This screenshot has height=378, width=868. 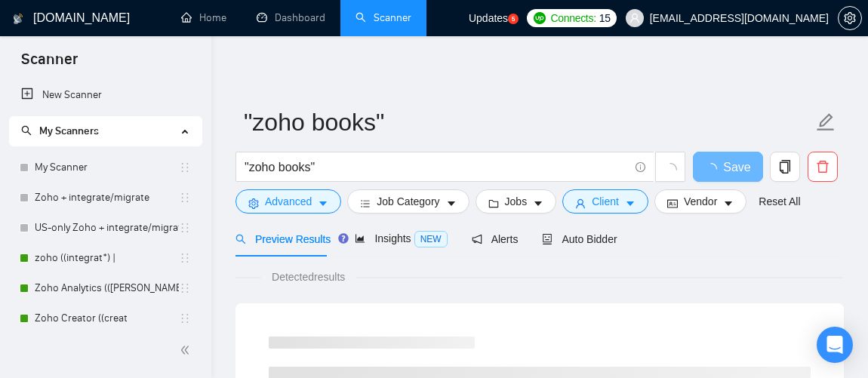 I want to click on button: copy, so click(x=785, y=166).